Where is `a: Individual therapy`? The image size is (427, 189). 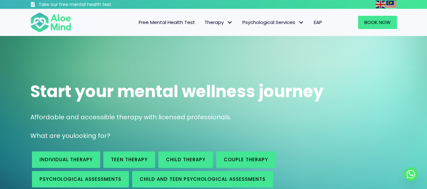
a: Individual therapy is located at coordinates (66, 160).